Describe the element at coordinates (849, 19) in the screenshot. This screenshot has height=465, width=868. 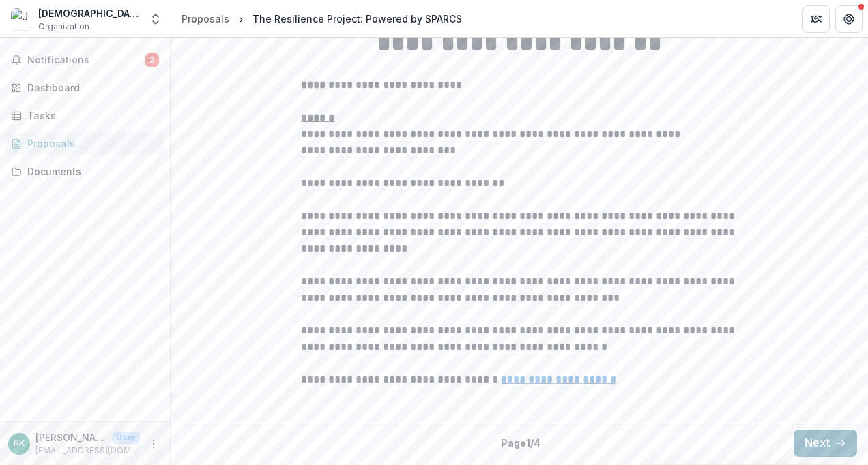
I see `button: Get Help` at that location.